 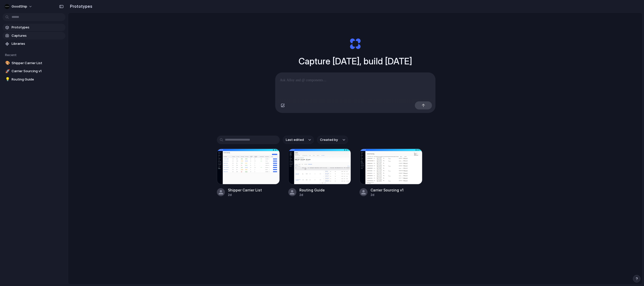 I want to click on span: Carrier Sourcing v1, so click(x=38, y=71).